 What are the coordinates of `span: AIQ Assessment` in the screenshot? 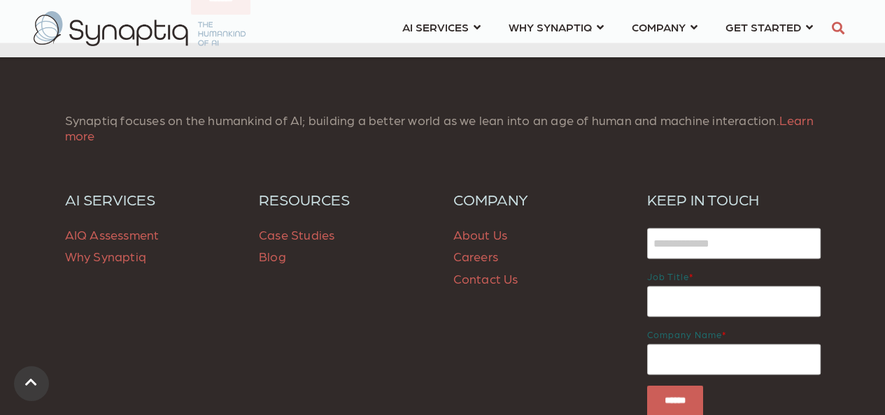 It's located at (112, 234).